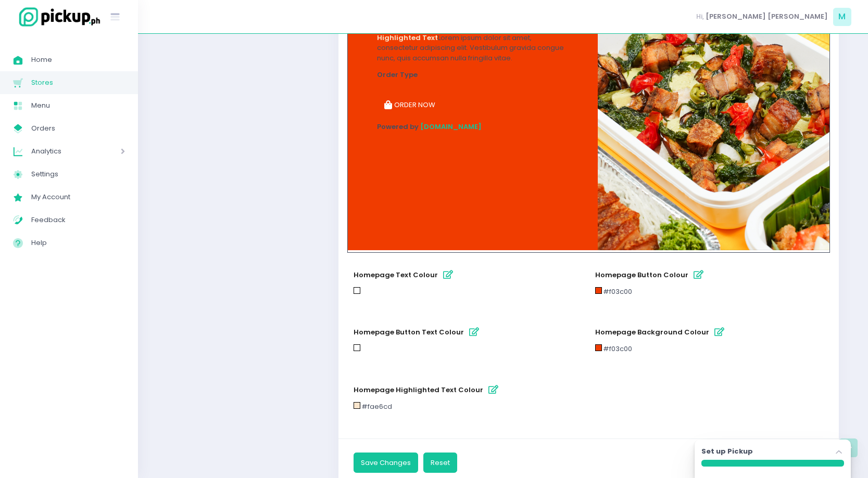 The height and width of the screenshot is (478, 868). Describe the element at coordinates (727, 452) in the screenshot. I see `label: Set up Pickup` at that location.